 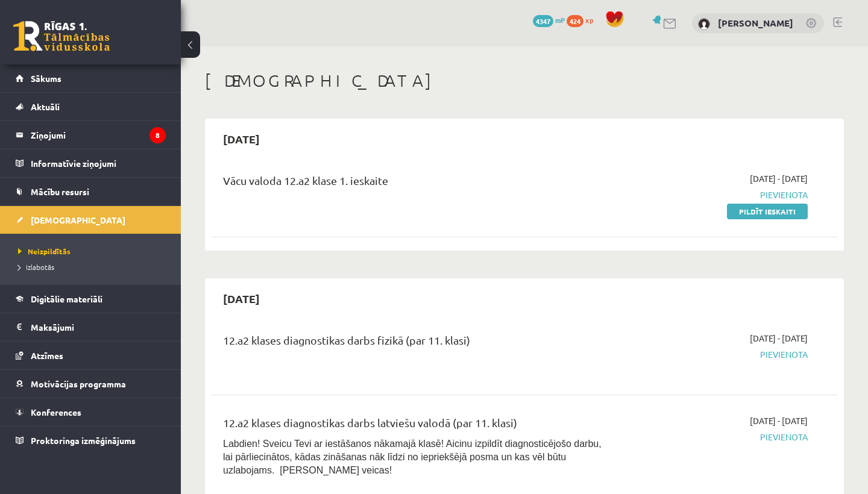 What do you see at coordinates (560, 20) in the screenshot?
I see `span: mP` at bounding box center [560, 20].